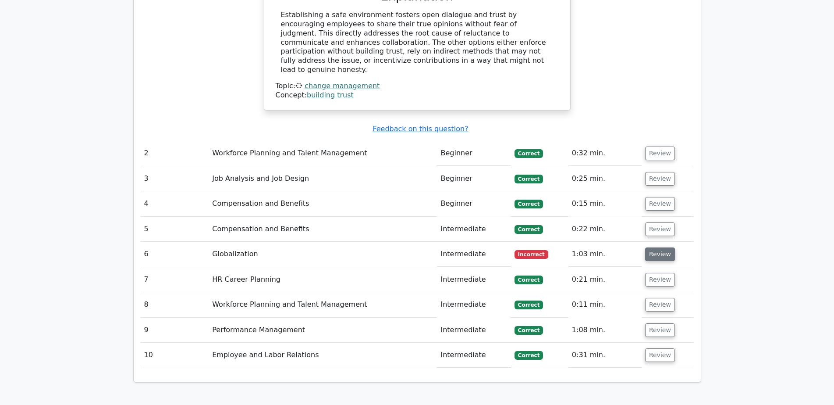 The height and width of the screenshot is (405, 834). Describe the element at coordinates (323, 254) in the screenshot. I see `td: Globalization` at that location.